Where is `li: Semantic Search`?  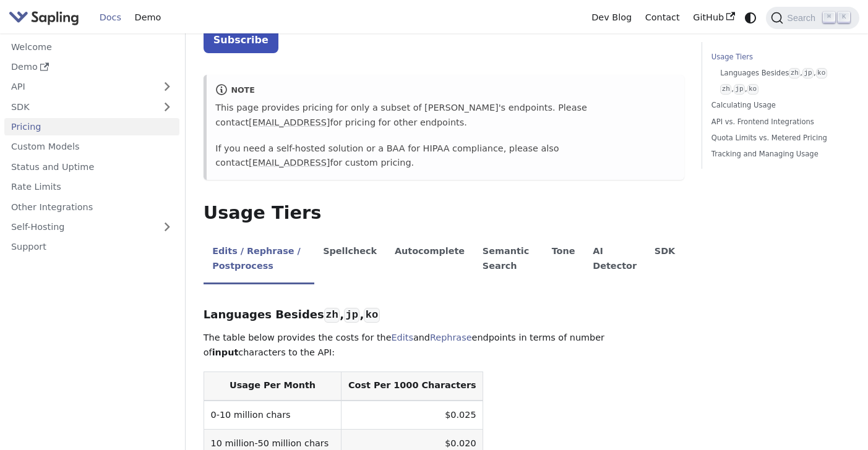
li: Semantic Search is located at coordinates (508, 260).